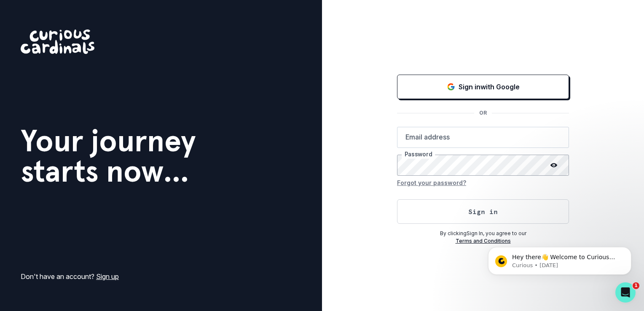 This screenshot has height=311, width=644. What do you see at coordinates (91, 28) in the screenshot?
I see `p: Hey there👋 Welcome to Curious Cardinals 🙌 Take a look around! If you have any questions or are ex...` at bounding box center [91, 28].